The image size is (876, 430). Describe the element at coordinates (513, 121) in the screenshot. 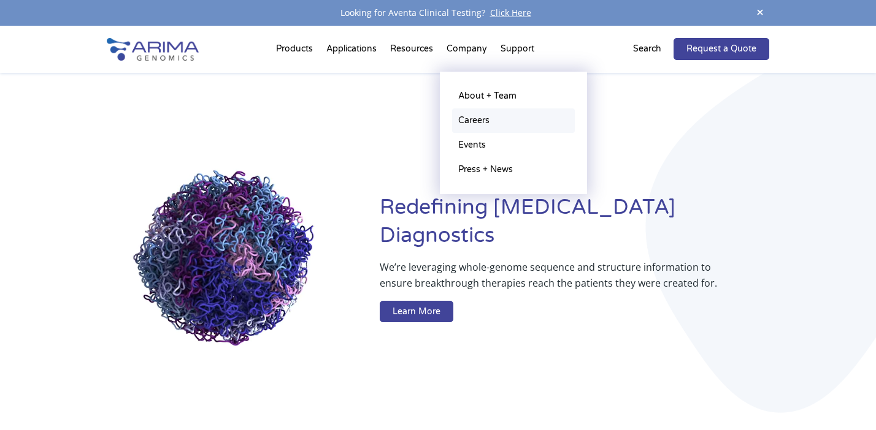

I see `a: Careers` at that location.